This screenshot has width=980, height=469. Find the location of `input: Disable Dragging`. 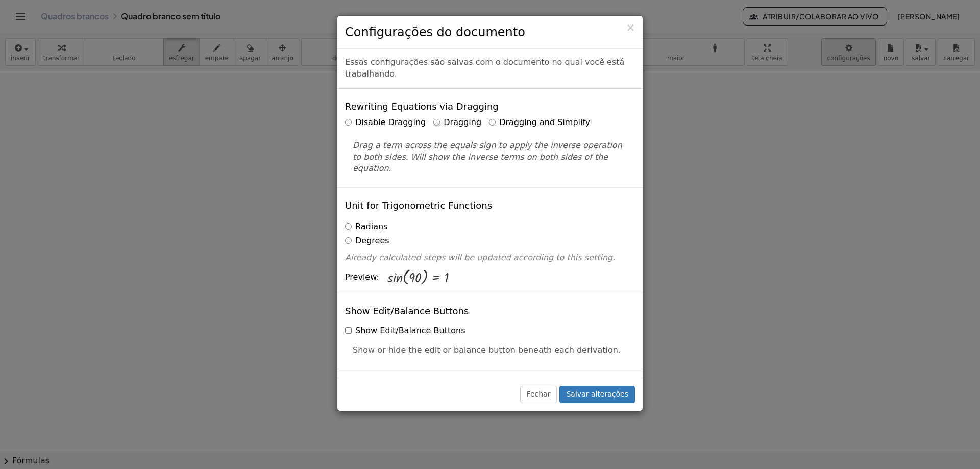

input: Disable Dragging is located at coordinates (348, 122).